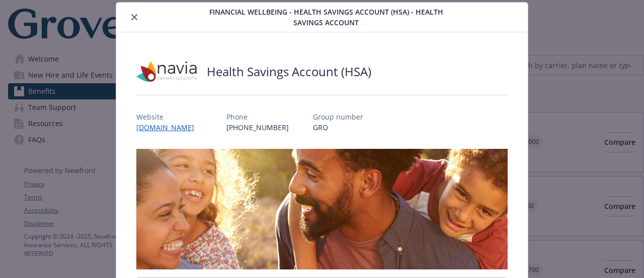 Image resolution: width=644 pixels, height=278 pixels. I want to click on img: Navia Benefit Solutions, so click(166, 71).